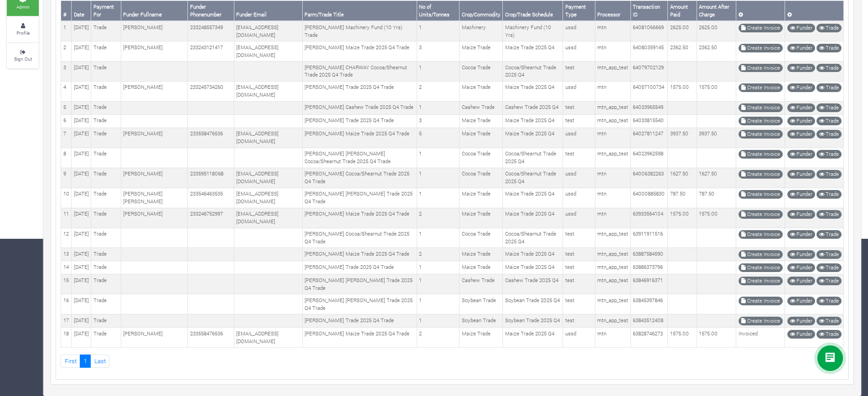 The image size is (868, 396). What do you see at coordinates (211, 218) in the screenshot?
I see `td: 233246752997` at bounding box center [211, 218].